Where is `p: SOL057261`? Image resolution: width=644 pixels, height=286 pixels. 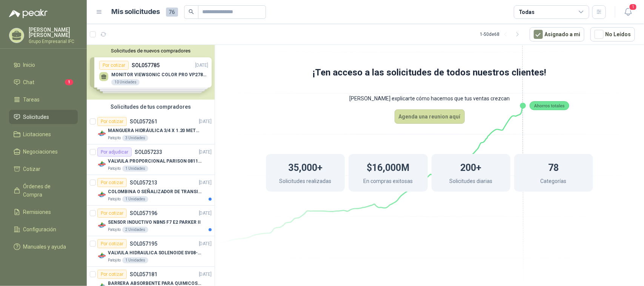
p: SOL057261 is located at coordinates (143, 121).